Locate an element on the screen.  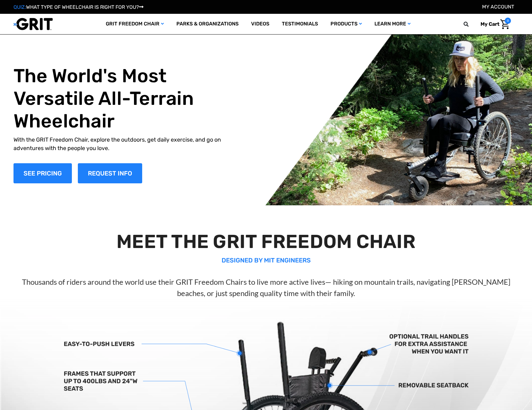
span: 0 is located at coordinates (508, 20).